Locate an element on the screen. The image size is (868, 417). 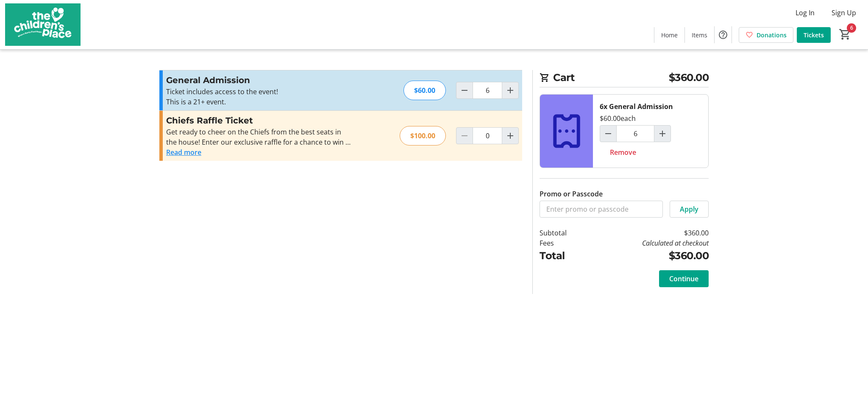
span: Remove is located at coordinates (623, 152).